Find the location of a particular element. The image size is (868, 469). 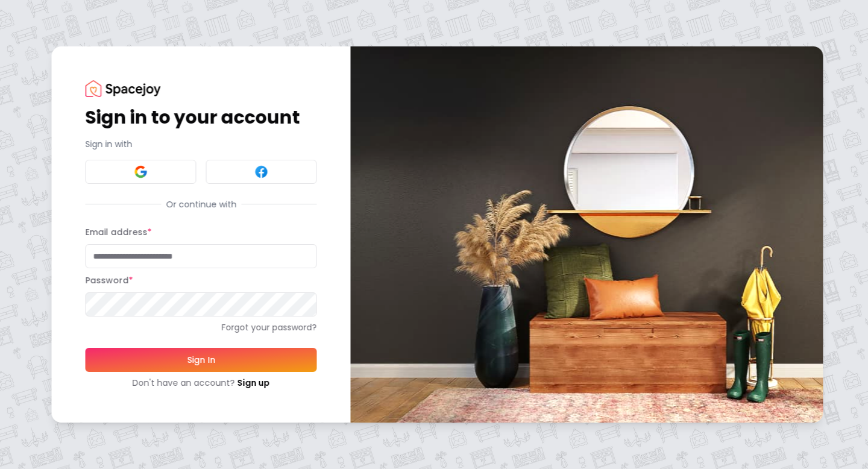

a: Forgot your password? is located at coordinates (201, 328).